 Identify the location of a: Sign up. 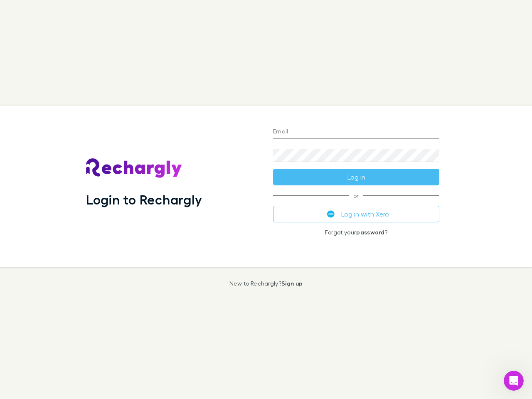
(292, 284).